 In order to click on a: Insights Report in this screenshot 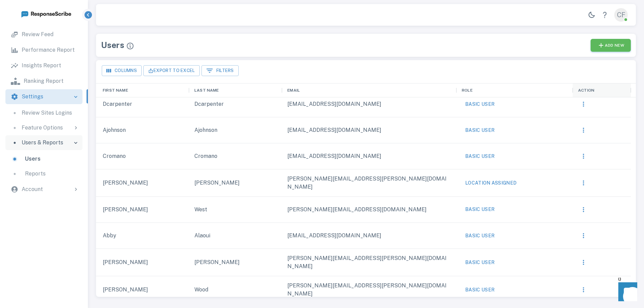, I will do `click(44, 66)`.